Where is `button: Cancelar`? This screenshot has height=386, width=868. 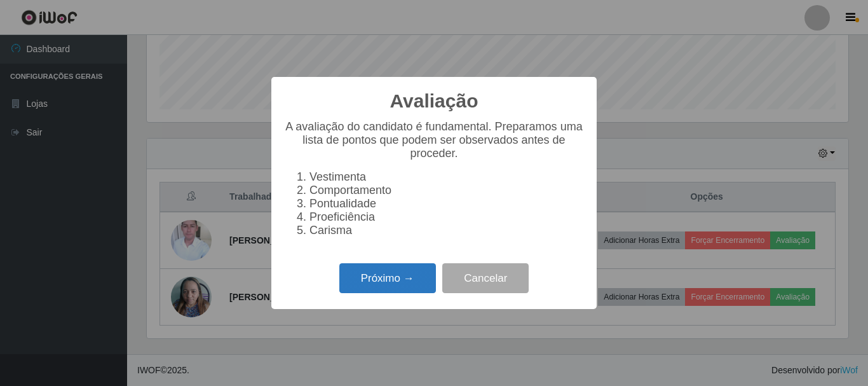 button: Cancelar is located at coordinates (485, 278).